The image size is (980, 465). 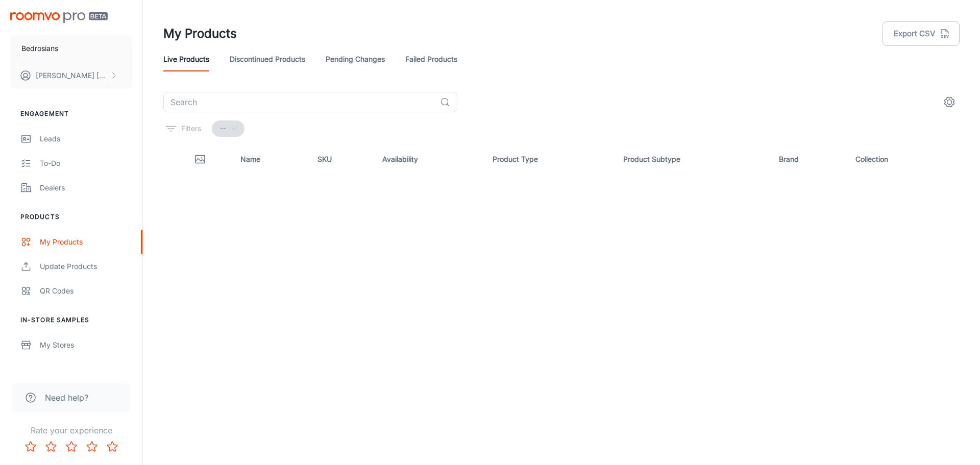 What do you see at coordinates (430, 159) in the screenshot?
I see `th: Availability` at bounding box center [430, 159].